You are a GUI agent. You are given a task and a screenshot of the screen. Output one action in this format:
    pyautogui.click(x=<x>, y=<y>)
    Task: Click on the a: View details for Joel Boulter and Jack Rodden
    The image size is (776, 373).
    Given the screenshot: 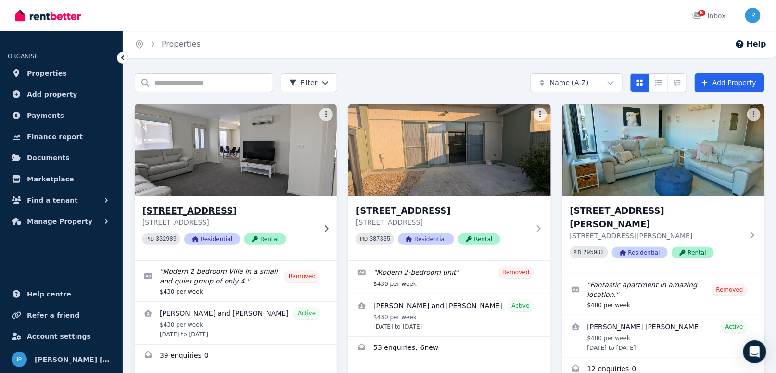 What is the action you would take?
    pyautogui.click(x=236, y=323)
    